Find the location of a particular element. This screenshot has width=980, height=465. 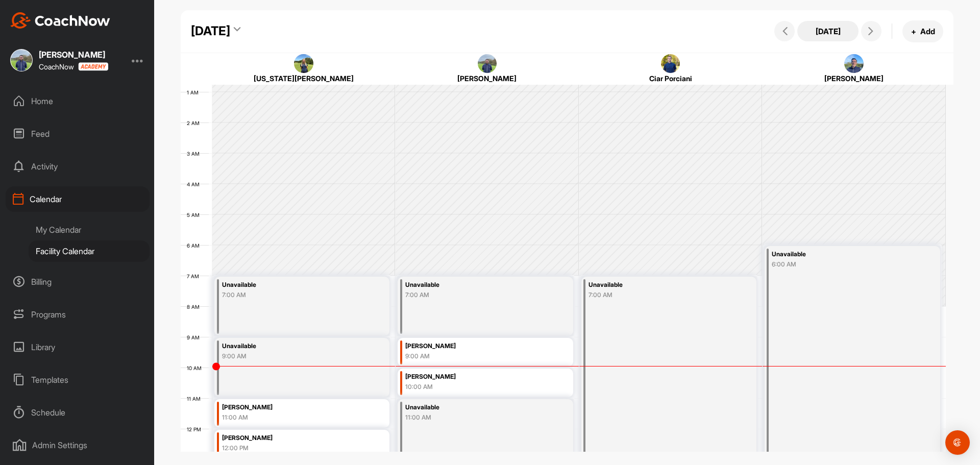

div: Activity is located at coordinates (78, 166).